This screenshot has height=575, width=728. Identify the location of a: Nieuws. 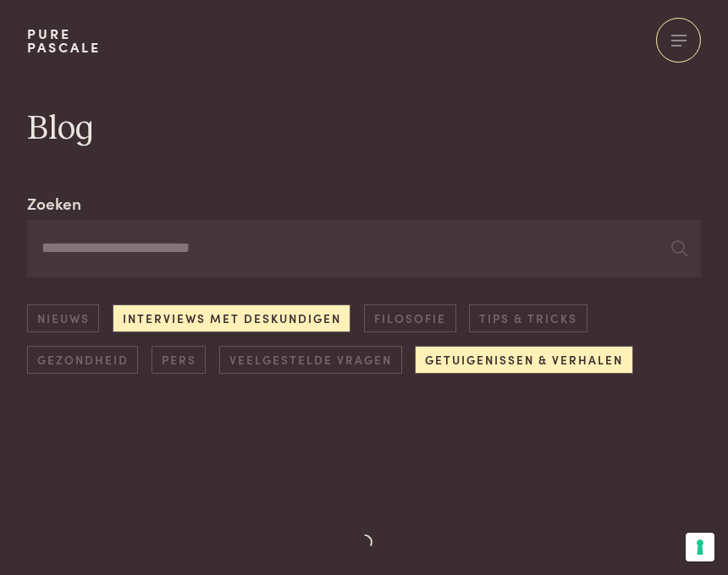
(62, 318).